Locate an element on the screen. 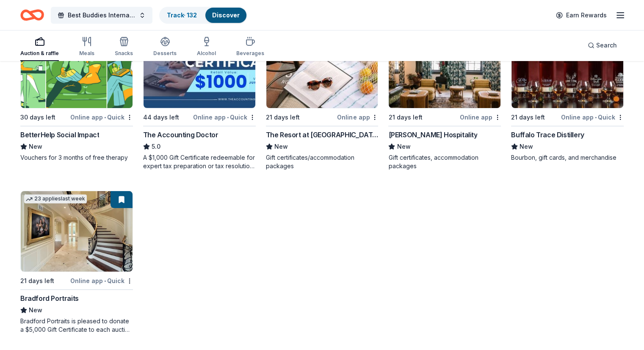  button: Search is located at coordinates (602, 46).